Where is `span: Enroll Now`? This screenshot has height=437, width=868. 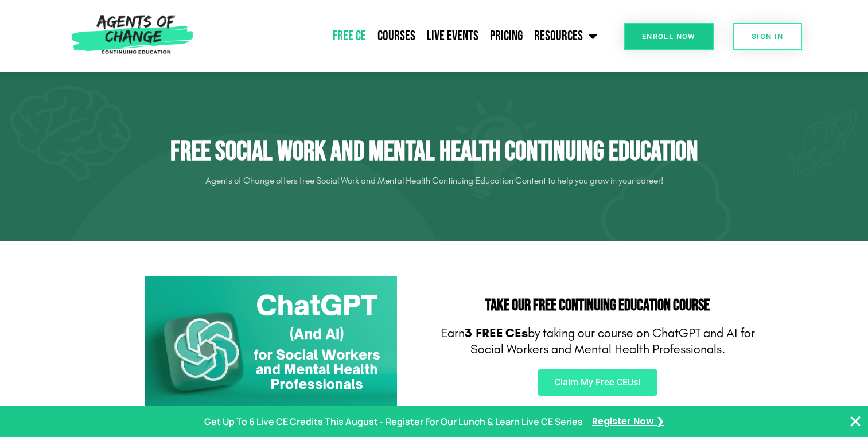 span: Enroll Now is located at coordinates (669, 36).